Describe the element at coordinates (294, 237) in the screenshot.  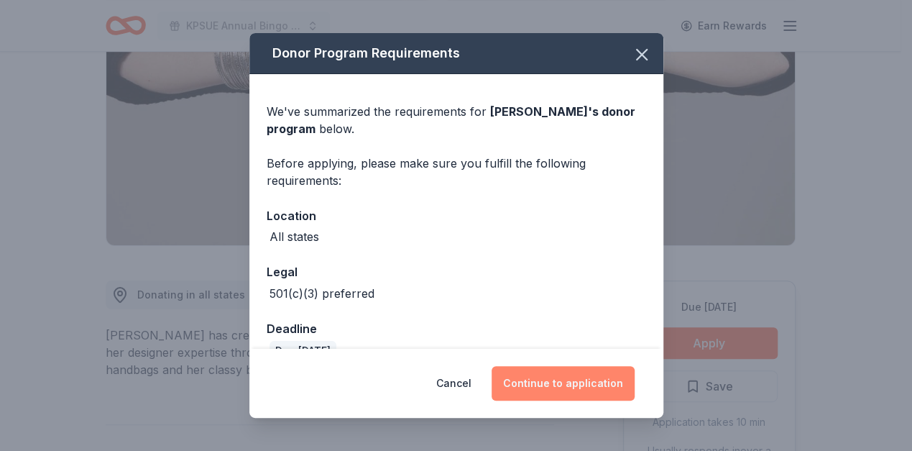
I see `div: All states` at that location.